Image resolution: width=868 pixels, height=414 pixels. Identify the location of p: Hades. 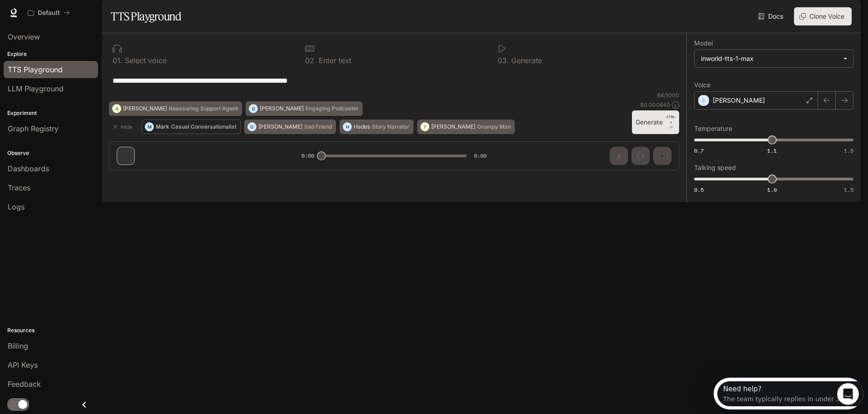
(362, 127).